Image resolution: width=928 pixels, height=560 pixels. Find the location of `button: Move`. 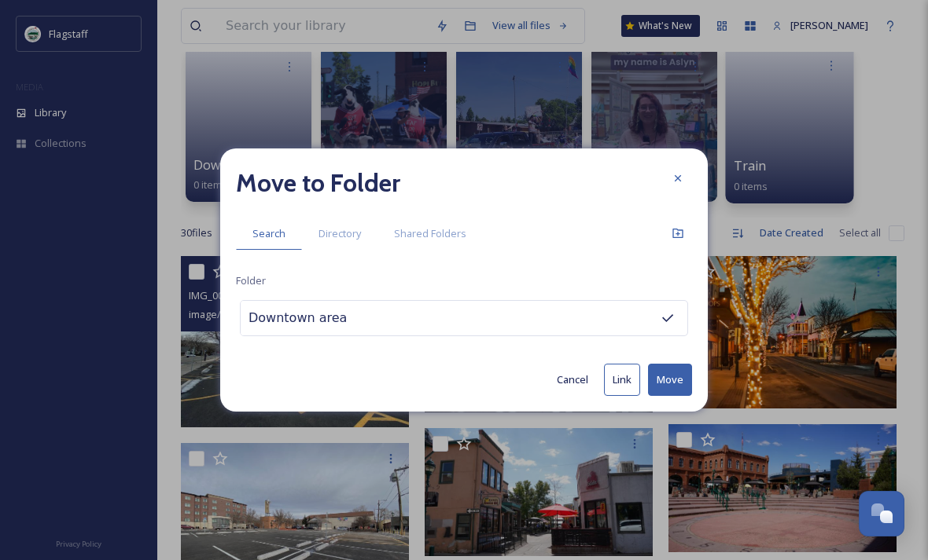

button: Move is located at coordinates (670, 380).